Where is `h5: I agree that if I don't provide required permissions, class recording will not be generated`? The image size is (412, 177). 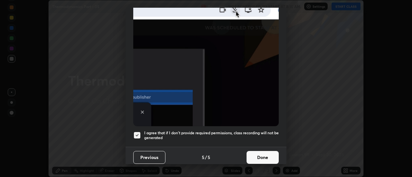
h5: I agree that if I don't provide required permissions, class recording will not be generated is located at coordinates (212, 136).